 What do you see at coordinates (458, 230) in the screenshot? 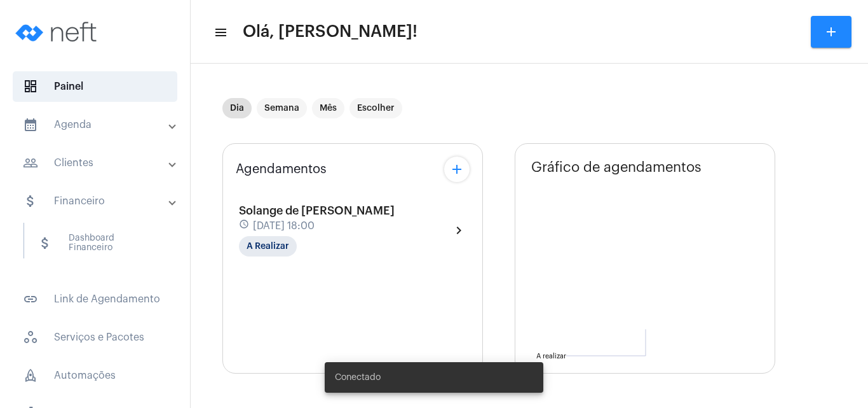
I see `mat-icon: chevron_right` at bounding box center [458, 230].